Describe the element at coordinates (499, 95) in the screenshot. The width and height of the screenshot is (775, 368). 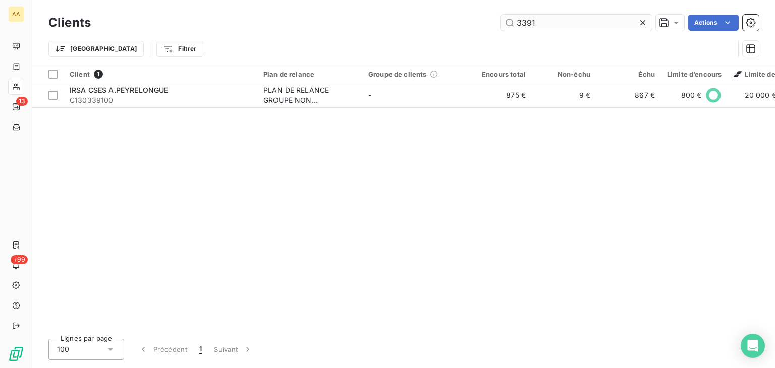
I see `td: 875 €` at that location.